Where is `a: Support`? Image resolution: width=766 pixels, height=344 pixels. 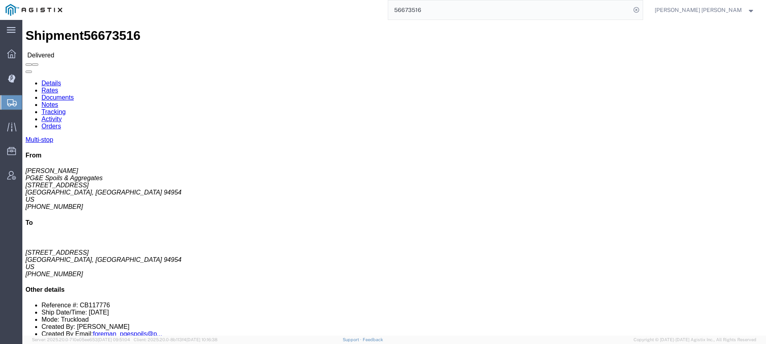 a: Support is located at coordinates (353, 340).